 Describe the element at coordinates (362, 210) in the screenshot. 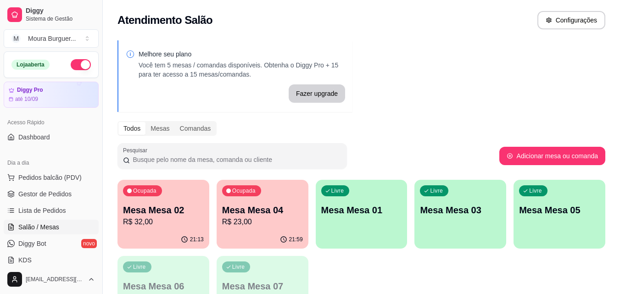

I see `p: Mesa Mesa 01` at that location.